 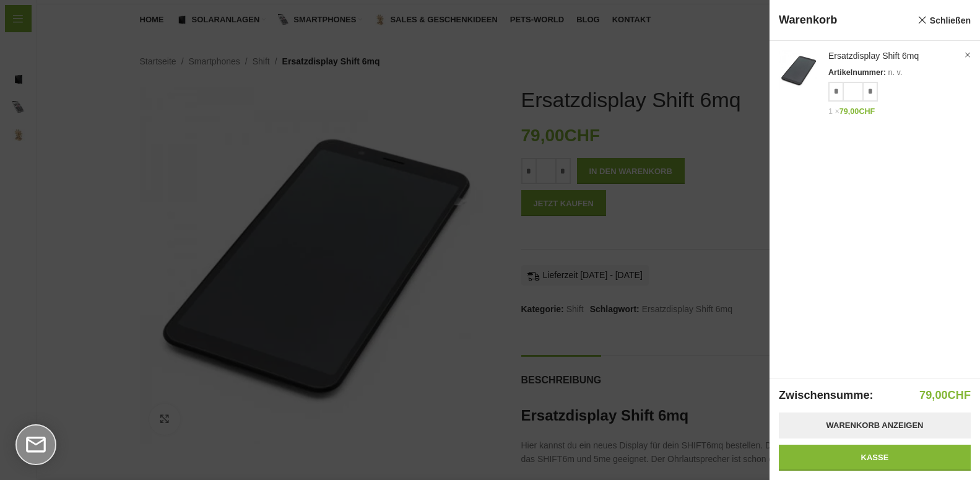 What do you see at coordinates (945, 396) in the screenshot?
I see `bdi: 79,00` at bounding box center [945, 396].